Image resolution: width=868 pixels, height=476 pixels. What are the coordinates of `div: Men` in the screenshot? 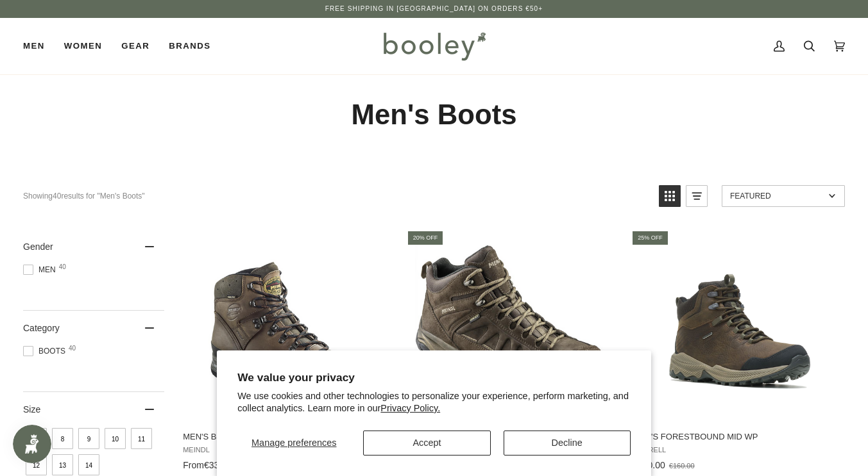 It's located at (38, 46).